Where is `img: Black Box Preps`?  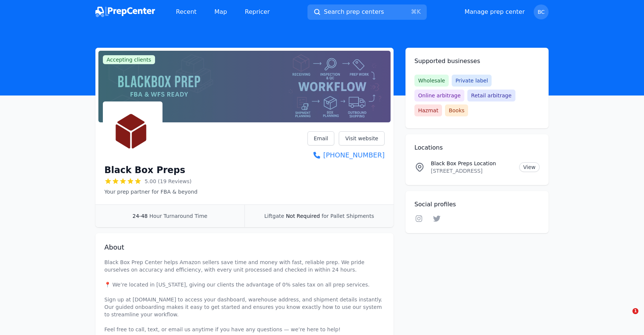 img: Black Box Preps is located at coordinates (133, 131).